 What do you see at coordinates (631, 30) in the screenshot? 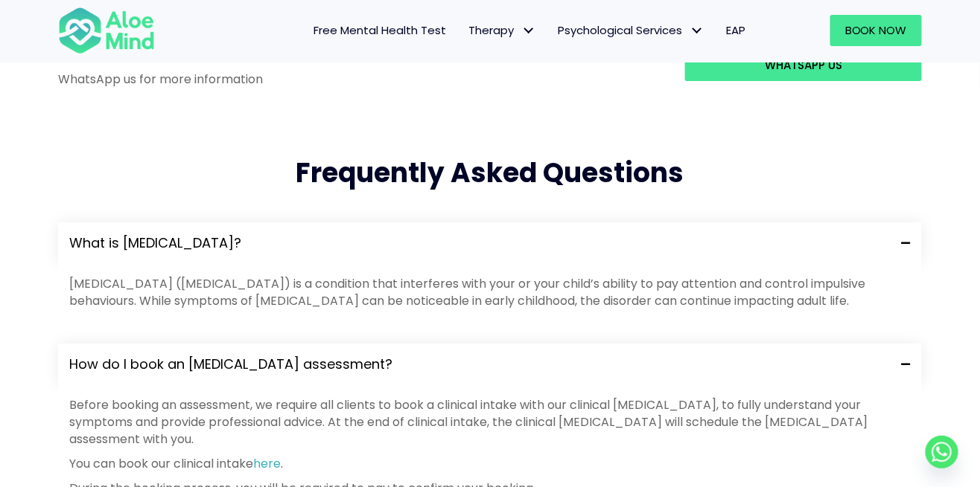
I see `span: Psychological Services` at bounding box center [631, 30].